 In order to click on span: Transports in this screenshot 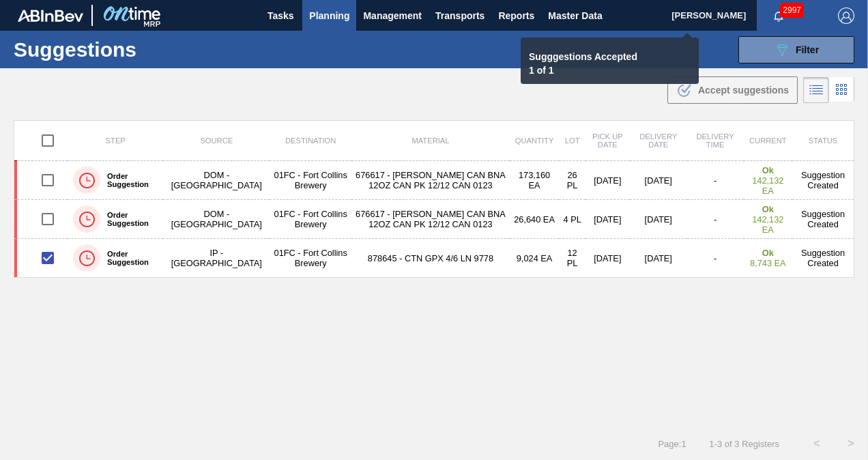, I will do `click(460, 16)`.